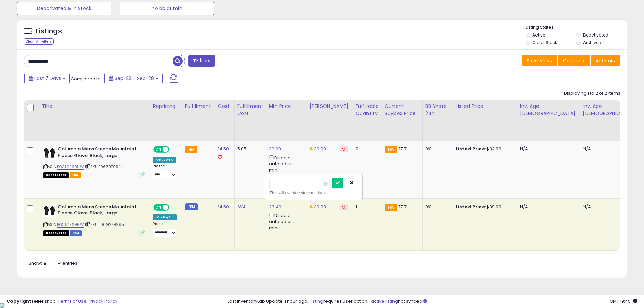 Image resolution: width=644 pixels, height=308 pixels. What do you see at coordinates (167, 9) in the screenshot?
I see `button: no bb at min` at bounding box center [167, 9].